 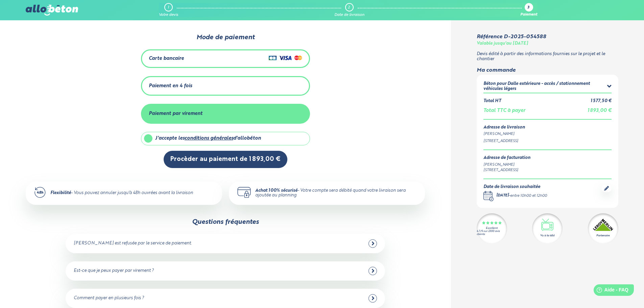 What do you see at coordinates (225, 37) in the screenshot?
I see `div: Mode de paiement` at bounding box center [225, 37].